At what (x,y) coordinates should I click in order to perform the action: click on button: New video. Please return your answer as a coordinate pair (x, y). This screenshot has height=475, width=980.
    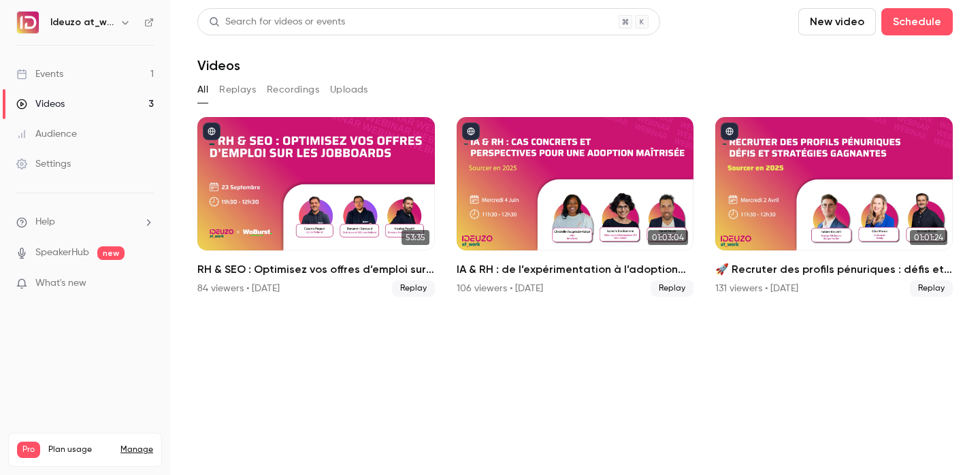
    Looking at the image, I should click on (837, 22).